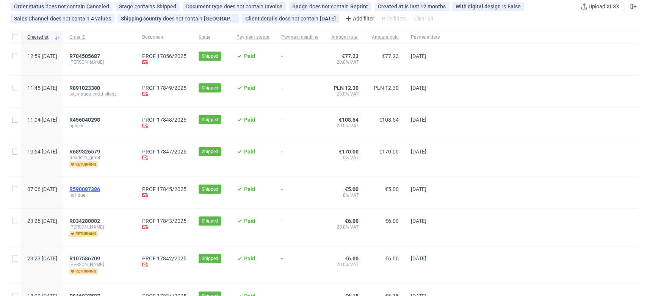  I want to click on span: With digital design, so click(478, 6).